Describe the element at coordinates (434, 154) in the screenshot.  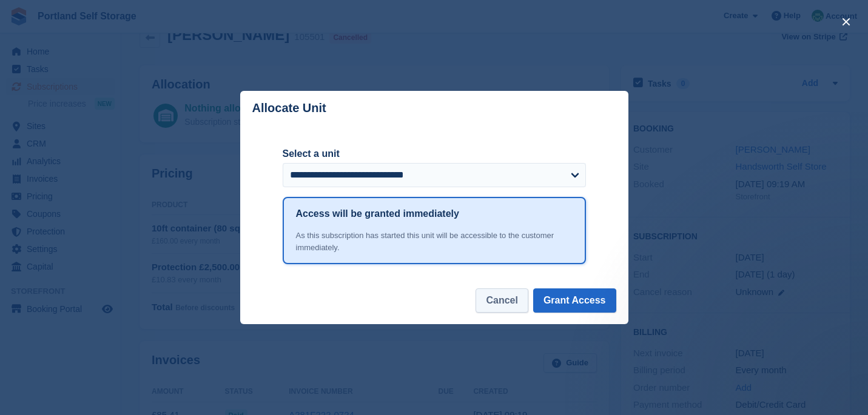
I see `label: Select a unit` at that location.